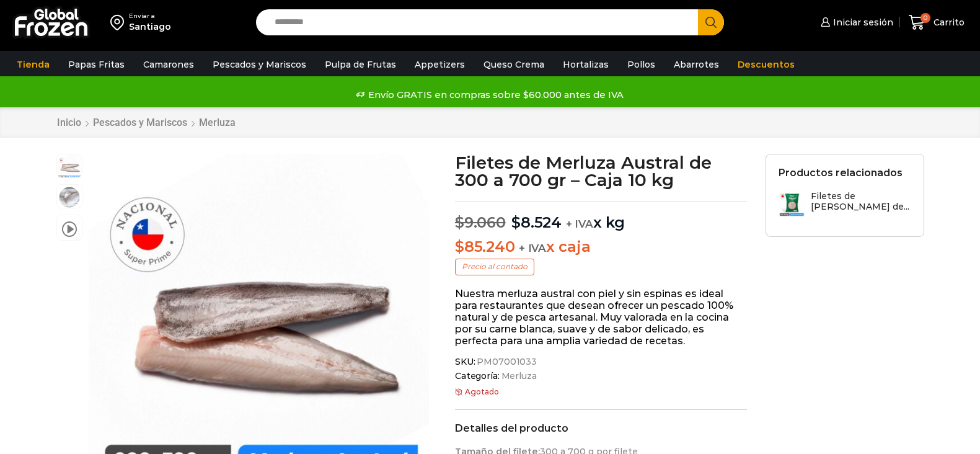  What do you see at coordinates (856, 22) in the screenshot?
I see `a: Iniciar sesión` at bounding box center [856, 22].